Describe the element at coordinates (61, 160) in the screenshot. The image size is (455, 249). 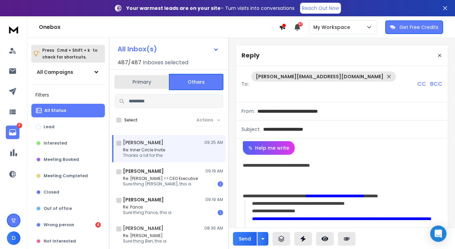
I see `p: Meeting Booked` at that location.